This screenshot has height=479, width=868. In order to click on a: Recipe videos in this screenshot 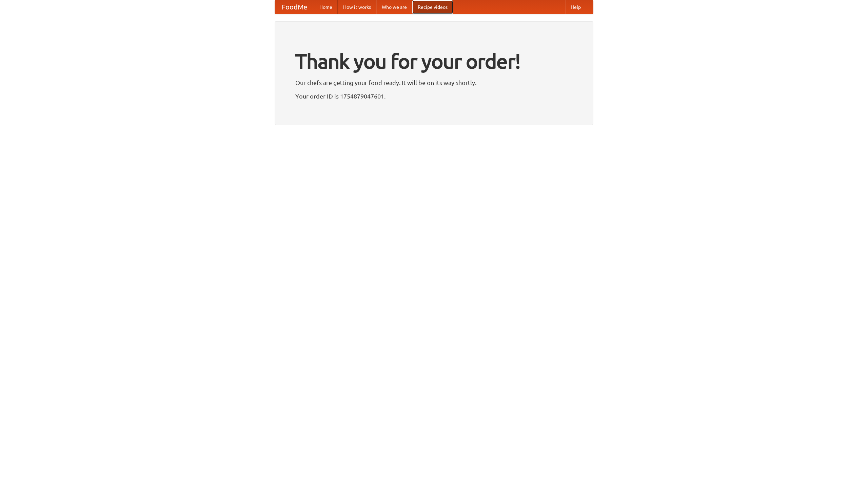, I will do `click(433, 7)`.